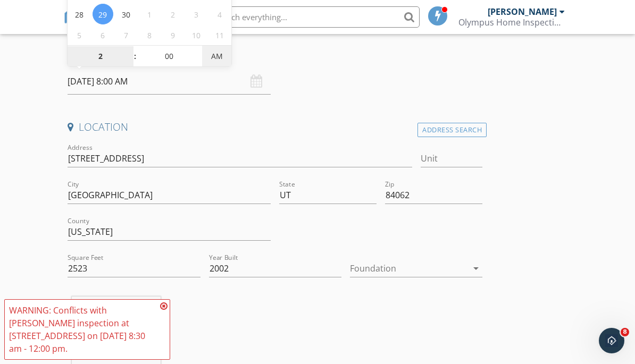  What do you see at coordinates (126, 35) in the screenshot?
I see `span: October 7, 2025` at bounding box center [126, 35].